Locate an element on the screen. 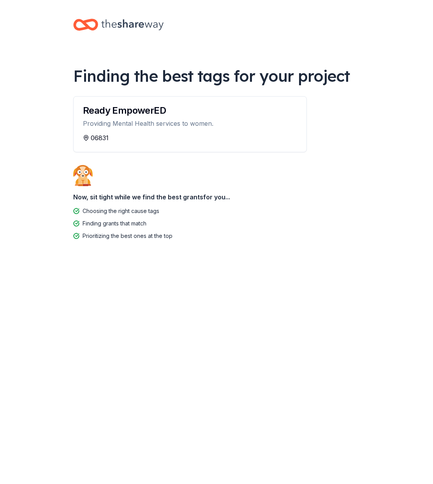 The image size is (433, 484). div: Now, sit tight while we find the best grants for you... is located at coordinates (217, 197).